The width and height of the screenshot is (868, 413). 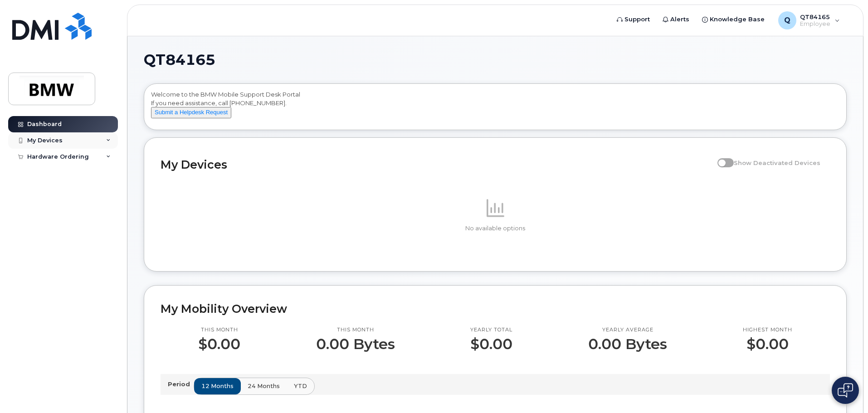 I want to click on p: Period, so click(x=180, y=384).